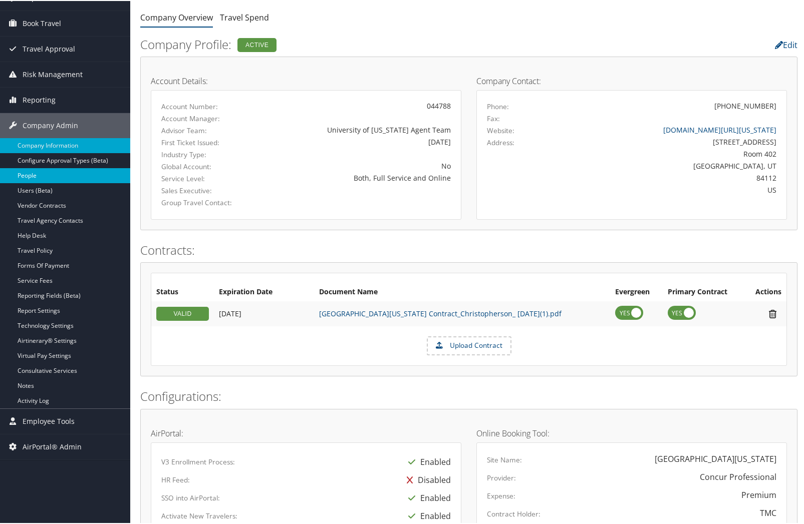 This screenshot has width=804, height=524. What do you see at coordinates (49, 421) in the screenshot?
I see `span: Employee Tools` at bounding box center [49, 421].